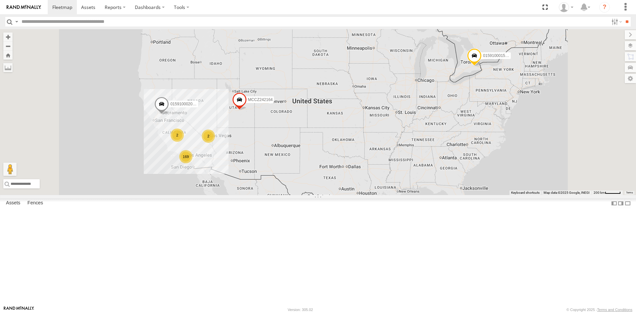 Image resolution: width=636 pixels, height=313 pixels. I want to click on span: 200 km, so click(599, 192).